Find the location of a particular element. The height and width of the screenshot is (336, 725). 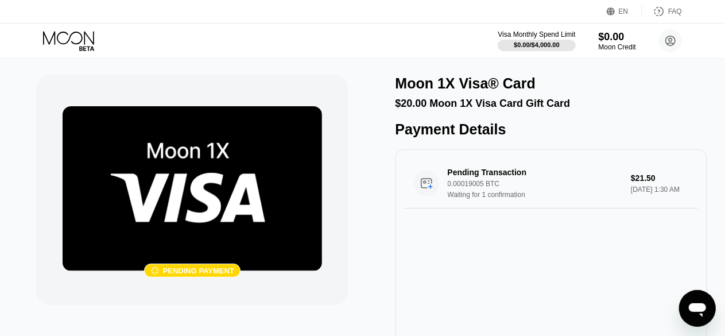

div: Visa Monthly Spend Limit$0.00/$4,000.00 is located at coordinates (536, 41).